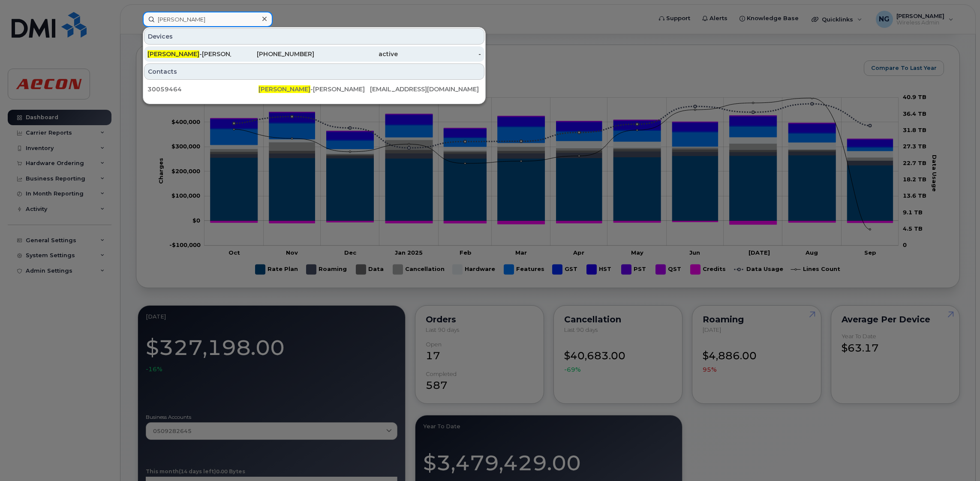 The height and width of the screenshot is (481, 980). I want to click on div: 30059464, so click(203, 89).